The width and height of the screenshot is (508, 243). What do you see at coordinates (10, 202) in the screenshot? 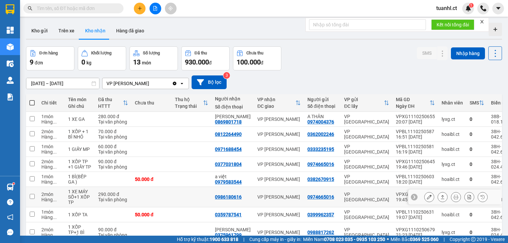
I see `span: question-circle` at bounding box center [10, 202].